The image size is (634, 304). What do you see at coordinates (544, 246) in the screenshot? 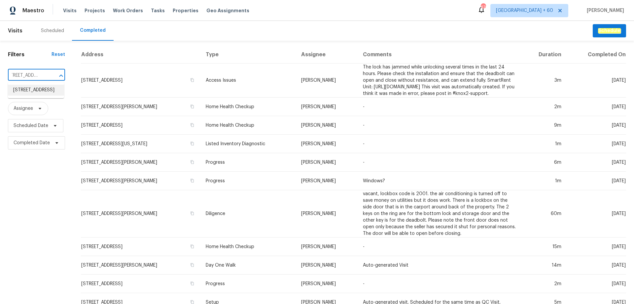
I see `td: 15m` at bounding box center [544, 246].